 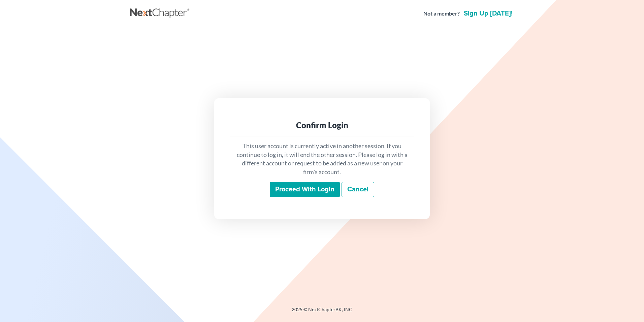 I want to click on p: This user account is currently active in another session. If you continue to log in, it will end ..., so click(x=322, y=159).